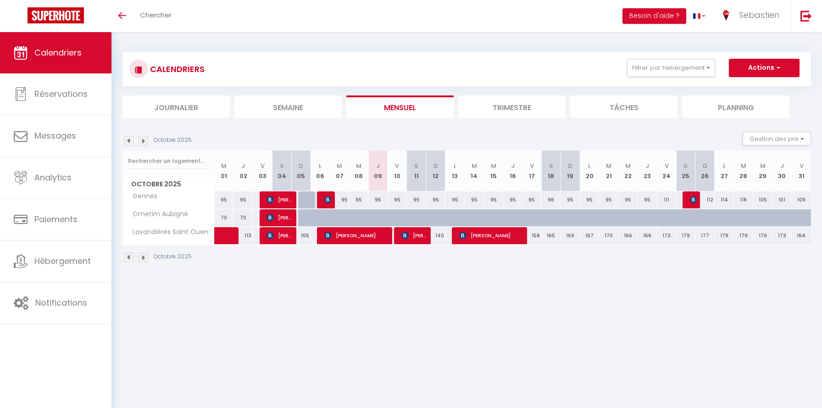 The width and height of the screenshot is (822, 408). Describe the element at coordinates (56, 15) in the screenshot. I see `img: Super Booking` at that location.